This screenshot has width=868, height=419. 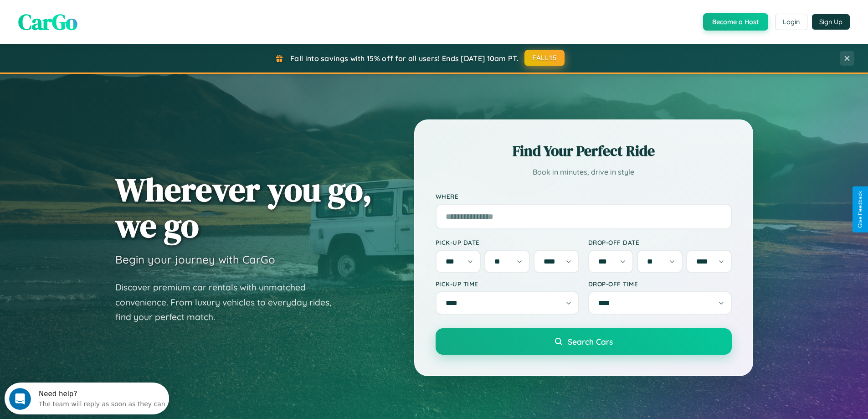 I want to click on div: The team will reply as soon as they can, so click(x=98, y=20).